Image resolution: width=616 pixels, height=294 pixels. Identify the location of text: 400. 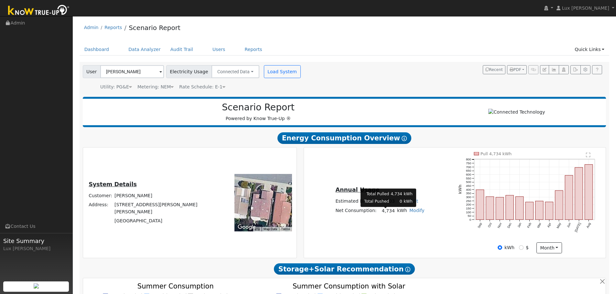
(468, 190).